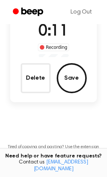 The height and width of the screenshot is (177, 107). What do you see at coordinates (53, 32) in the screenshot?
I see `span: 0:11` at bounding box center [53, 32].